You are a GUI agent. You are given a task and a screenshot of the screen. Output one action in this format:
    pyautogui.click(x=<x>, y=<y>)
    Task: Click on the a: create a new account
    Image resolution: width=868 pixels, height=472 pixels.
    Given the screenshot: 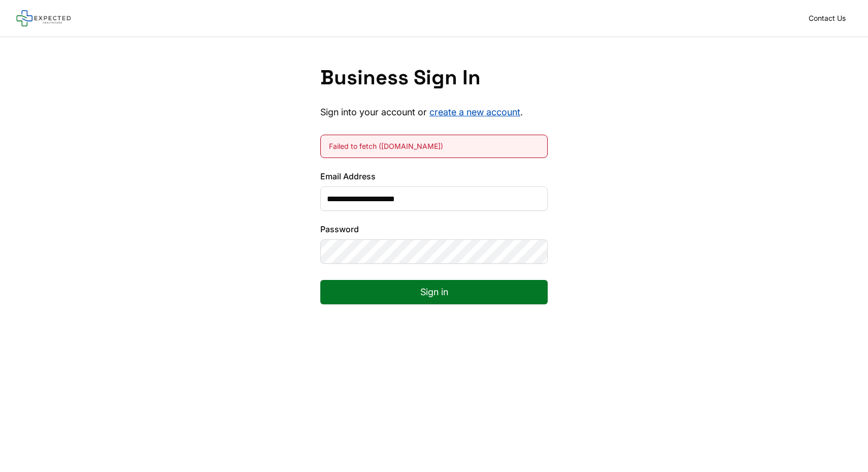 What is the action you would take?
    pyautogui.click(x=475, y=112)
    